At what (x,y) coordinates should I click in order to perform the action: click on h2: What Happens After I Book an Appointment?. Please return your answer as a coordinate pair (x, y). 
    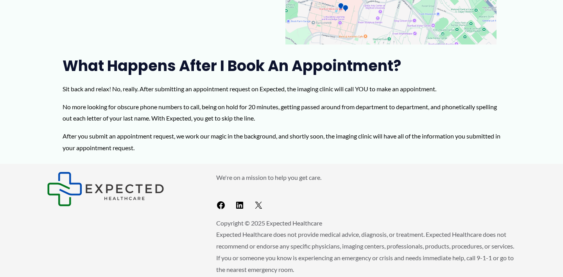
    Looking at the image, I should click on (281, 66).